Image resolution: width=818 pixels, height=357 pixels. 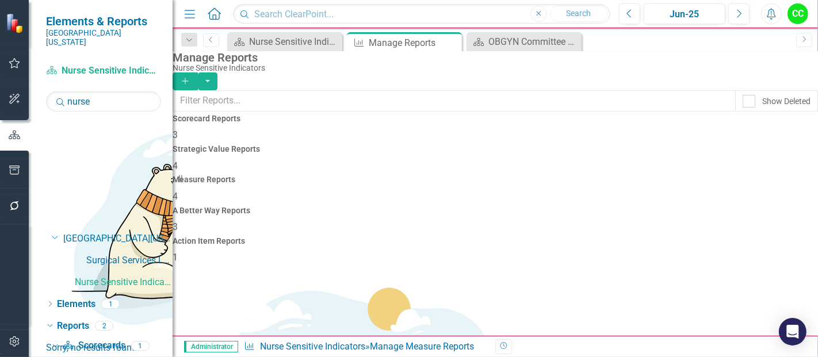 I want to click on input: Search ClearPoint..., so click(x=422, y=14).